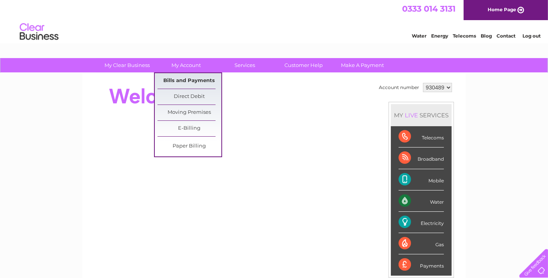 The height and width of the screenshot is (278, 548). What do you see at coordinates (412, 115) in the screenshot?
I see `div: LIVE` at bounding box center [412, 115].